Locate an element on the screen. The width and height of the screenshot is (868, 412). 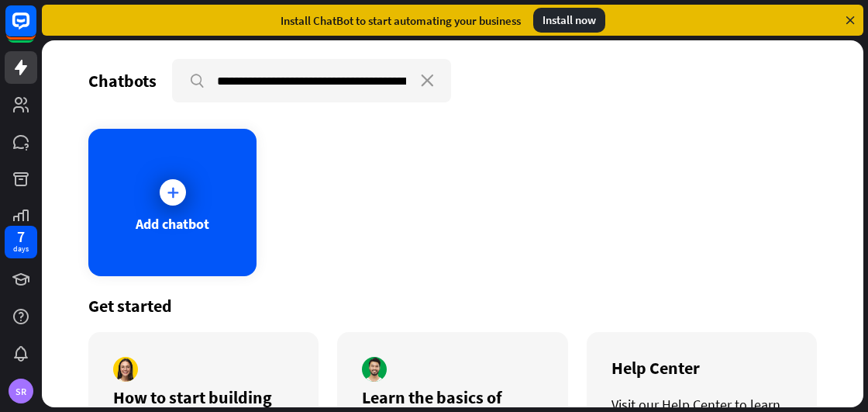
div: Add chatbot is located at coordinates (172, 223).